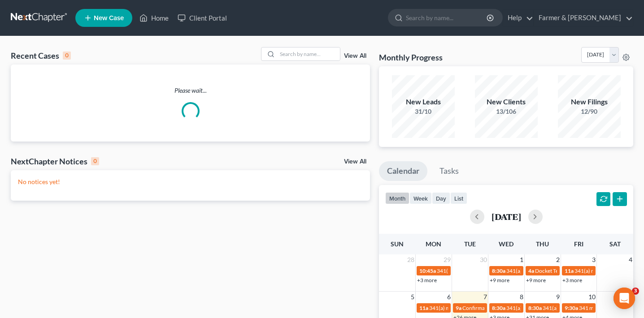  What do you see at coordinates (571, 308) in the screenshot?
I see `span: 9:30a` at bounding box center [571, 308].